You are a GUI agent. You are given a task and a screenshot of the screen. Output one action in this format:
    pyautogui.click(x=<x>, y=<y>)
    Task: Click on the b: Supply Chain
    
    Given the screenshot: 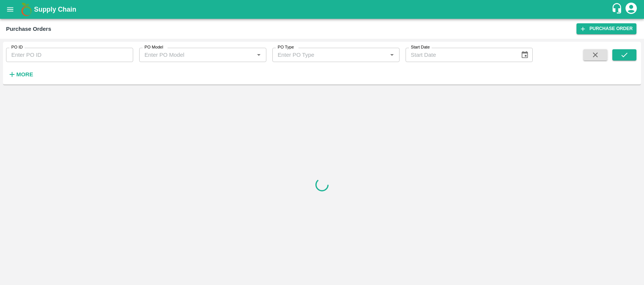 What is the action you would take?
    pyautogui.click(x=55, y=9)
    